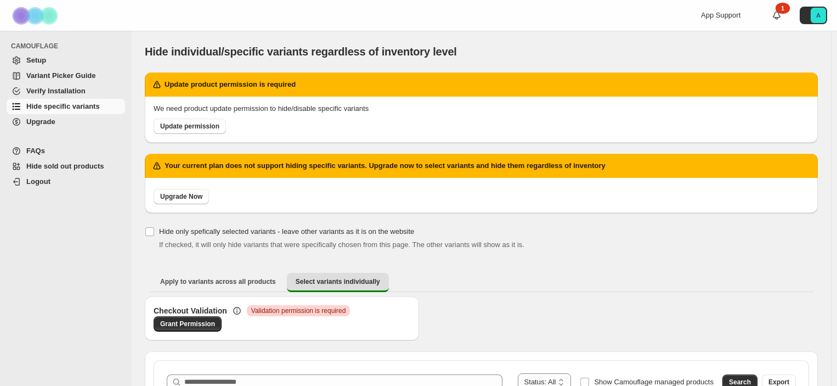  I want to click on span: Upgrade Now, so click(181, 196).